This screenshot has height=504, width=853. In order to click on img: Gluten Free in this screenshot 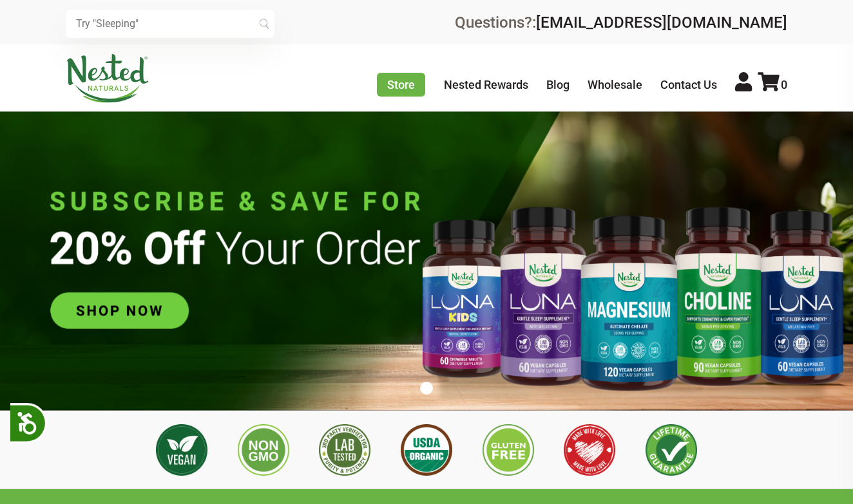, I will do `click(508, 450)`.